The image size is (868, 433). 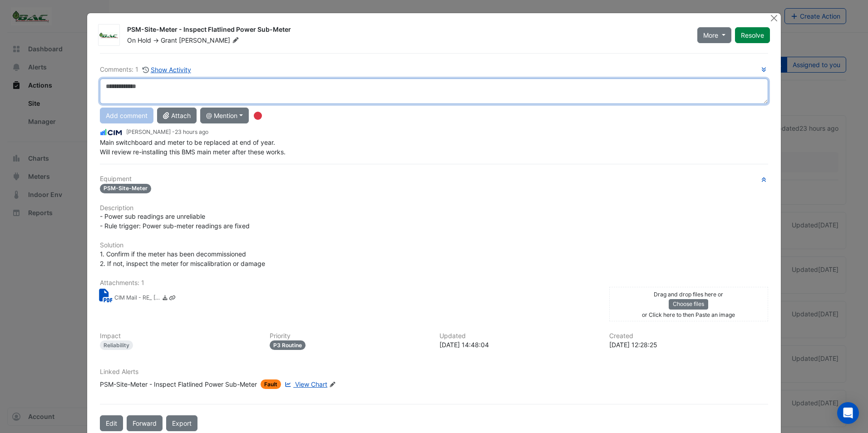 I want to click on h6: Linked Alerts, so click(x=434, y=372).